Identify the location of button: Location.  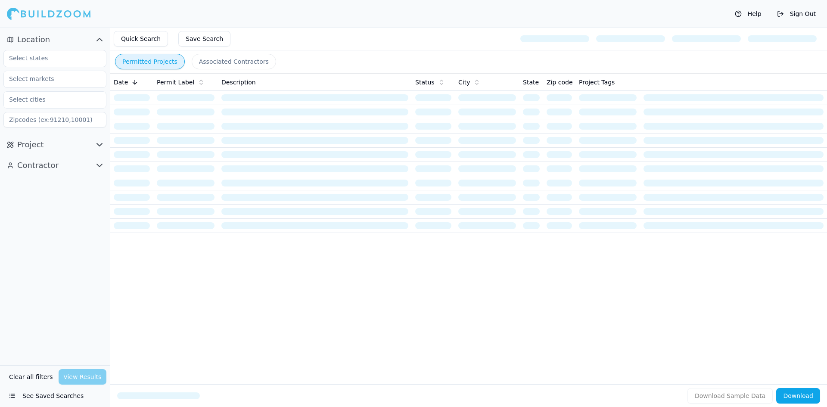
(55, 40).